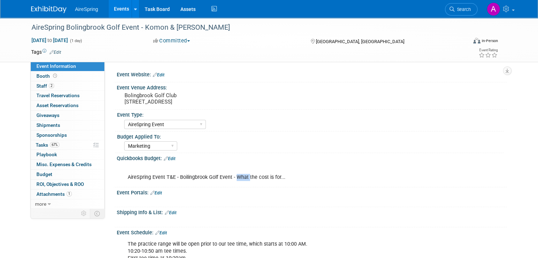 This screenshot has width=538, height=258. I want to click on td: Personalize Event Tab Strip, so click(84, 214).